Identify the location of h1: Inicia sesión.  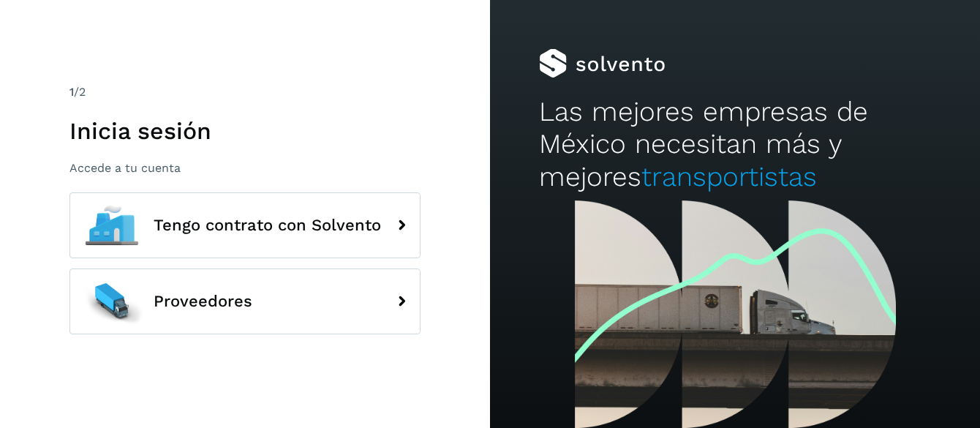
(245, 131).